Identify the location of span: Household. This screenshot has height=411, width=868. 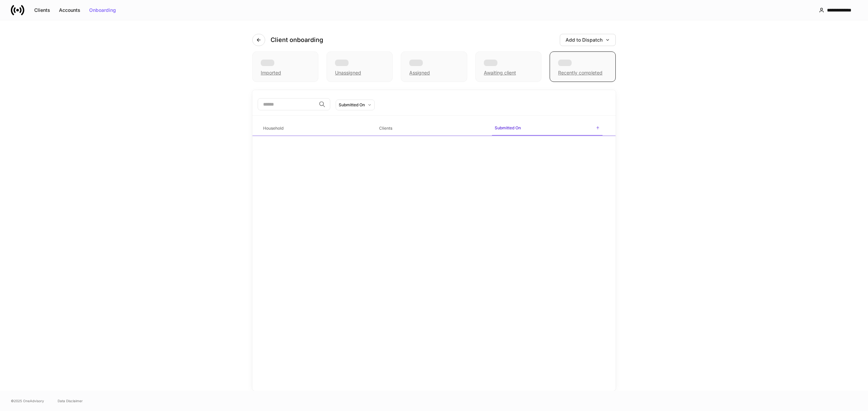
(315, 129).